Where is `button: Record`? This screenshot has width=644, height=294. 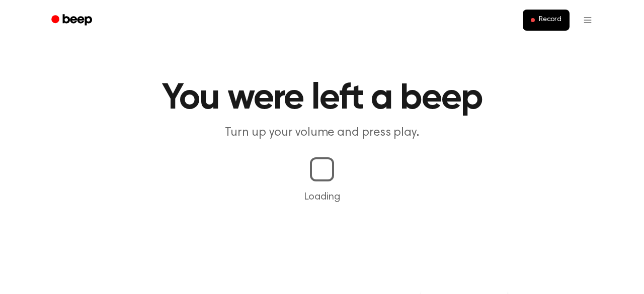
button: Record is located at coordinates (546, 20).